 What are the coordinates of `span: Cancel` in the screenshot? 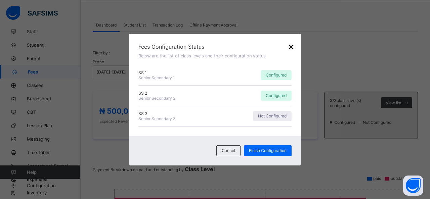 It's located at (228, 150).